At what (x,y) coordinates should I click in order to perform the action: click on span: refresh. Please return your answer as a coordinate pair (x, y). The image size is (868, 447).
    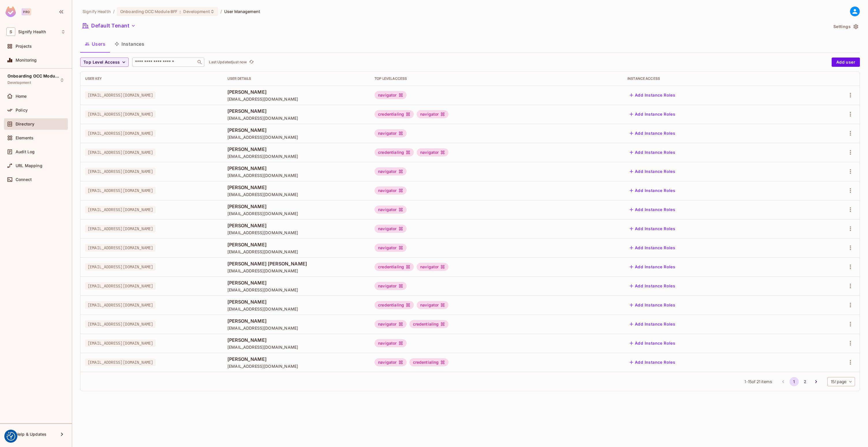
    Looking at the image, I should click on (252, 62).